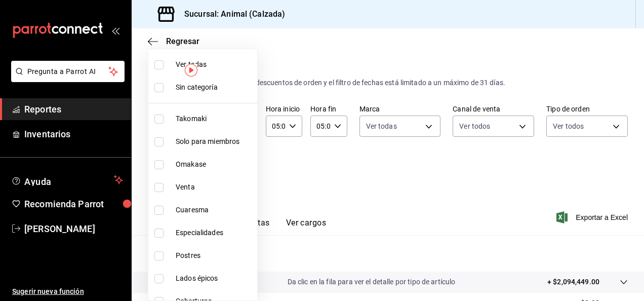  What do you see at coordinates (215, 278) in the screenshot?
I see `span: Lados épicos` at bounding box center [215, 278].